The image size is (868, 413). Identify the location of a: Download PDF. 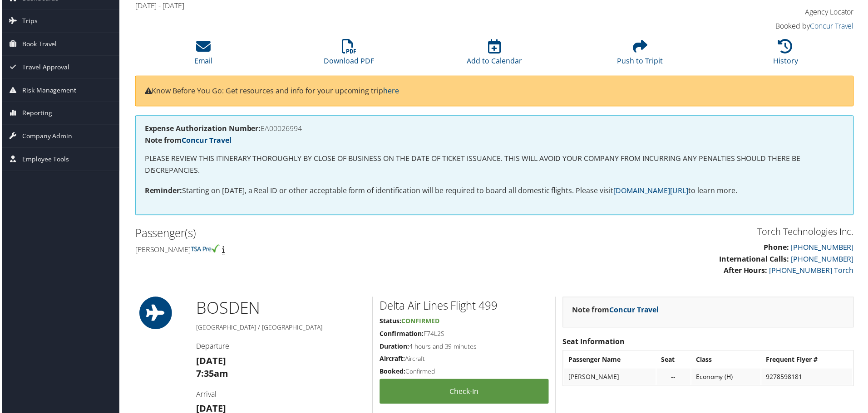
(348, 55).